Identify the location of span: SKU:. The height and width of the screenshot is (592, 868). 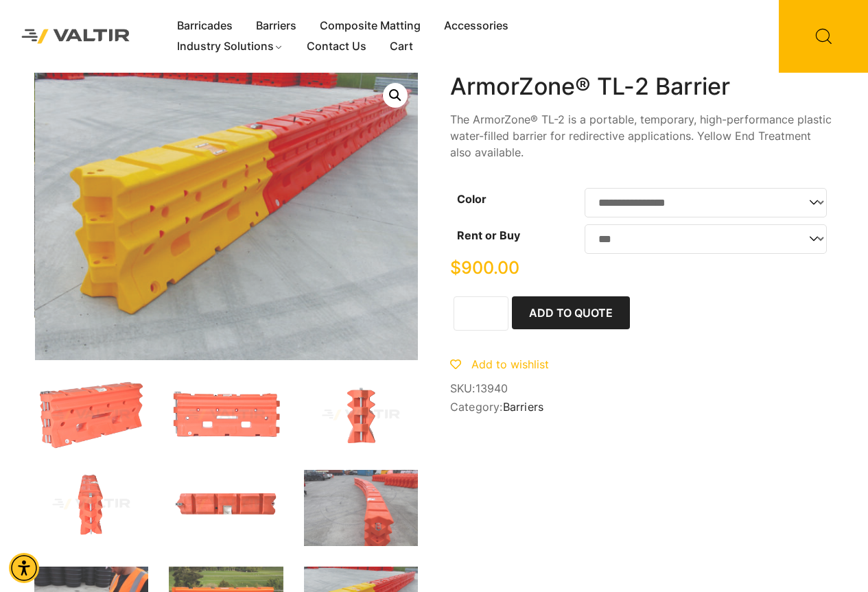
(641, 388).